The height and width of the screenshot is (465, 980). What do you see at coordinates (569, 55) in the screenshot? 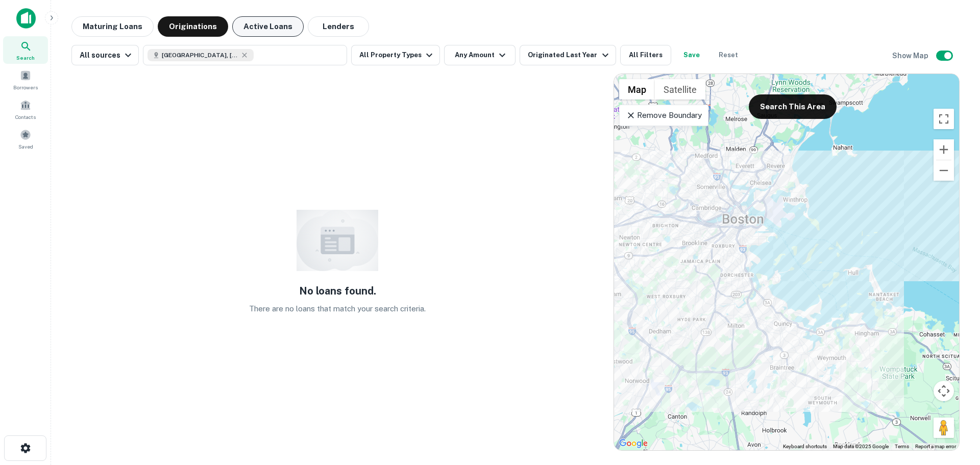
I see `div: Originated Last Year` at bounding box center [569, 55].